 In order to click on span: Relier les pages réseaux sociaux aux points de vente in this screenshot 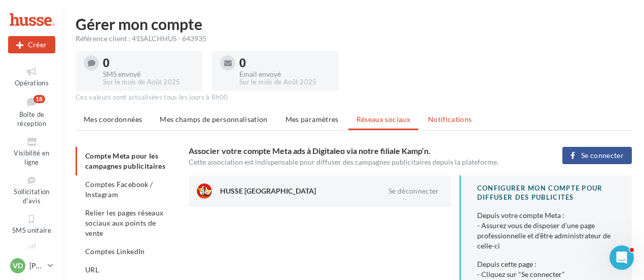, I will do `click(124, 222)`.